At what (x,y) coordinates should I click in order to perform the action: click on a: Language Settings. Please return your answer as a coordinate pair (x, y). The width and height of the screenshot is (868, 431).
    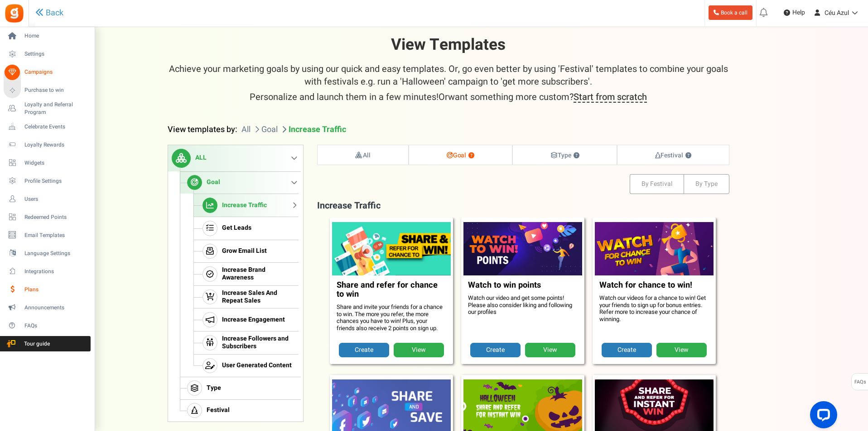
    Looking at the image, I should click on (47, 254).